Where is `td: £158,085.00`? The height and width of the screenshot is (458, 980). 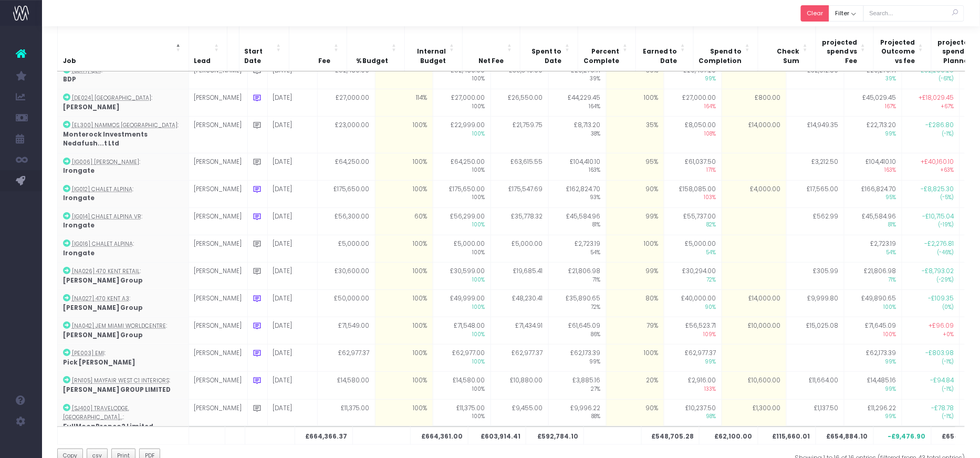 td: £158,085.00 is located at coordinates (693, 194).